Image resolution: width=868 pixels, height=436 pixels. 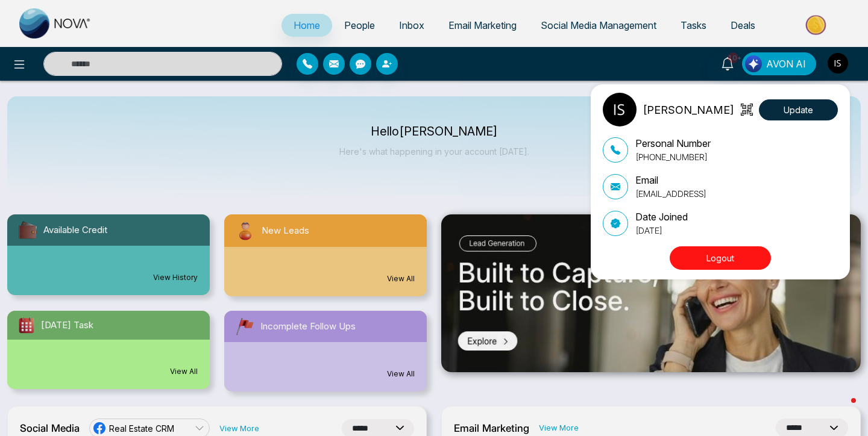 What do you see at coordinates (798, 110) in the screenshot?
I see `button: Update` at bounding box center [798, 110].